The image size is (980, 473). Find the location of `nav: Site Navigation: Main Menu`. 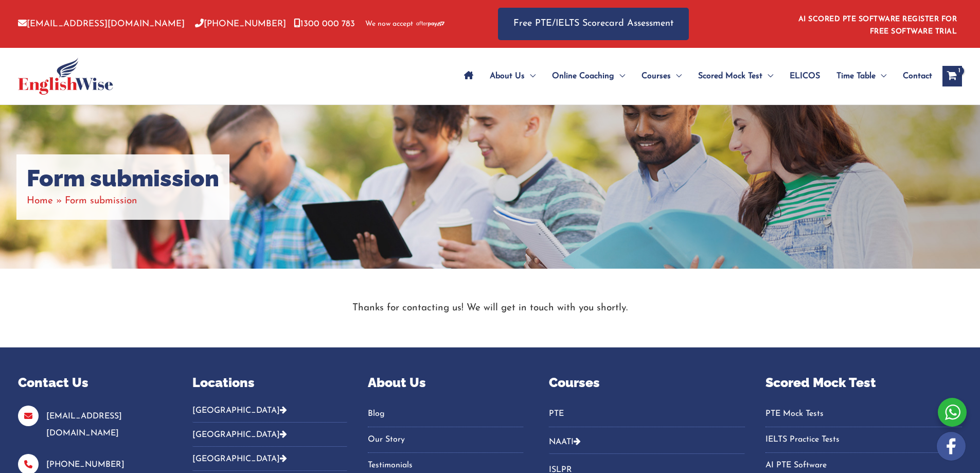

nav: Site Navigation: Main Menu is located at coordinates (694, 76).